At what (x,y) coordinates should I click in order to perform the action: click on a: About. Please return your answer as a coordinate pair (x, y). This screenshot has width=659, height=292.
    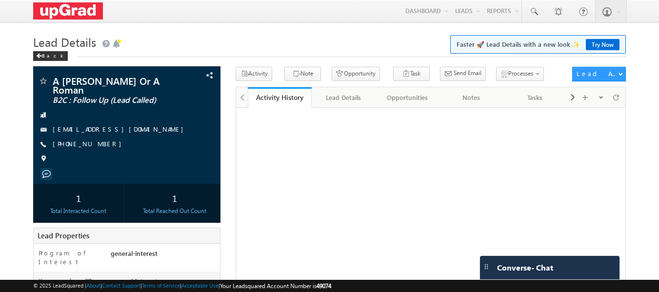
    Looking at the image, I should click on (93, 285).